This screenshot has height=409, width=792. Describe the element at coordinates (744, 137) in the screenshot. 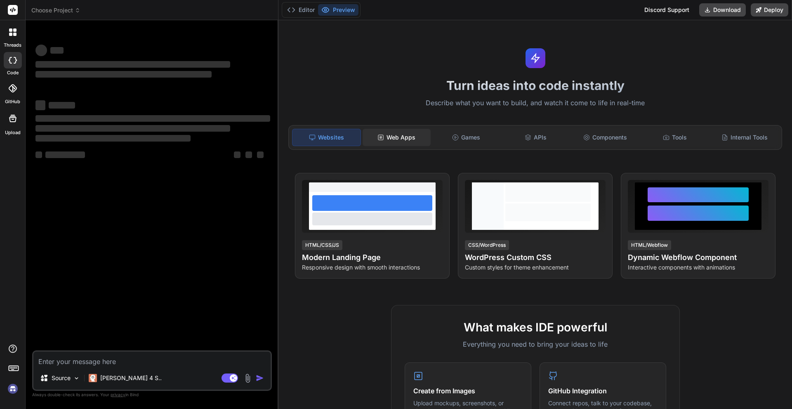

I see `div: Internal Tools` at that location.